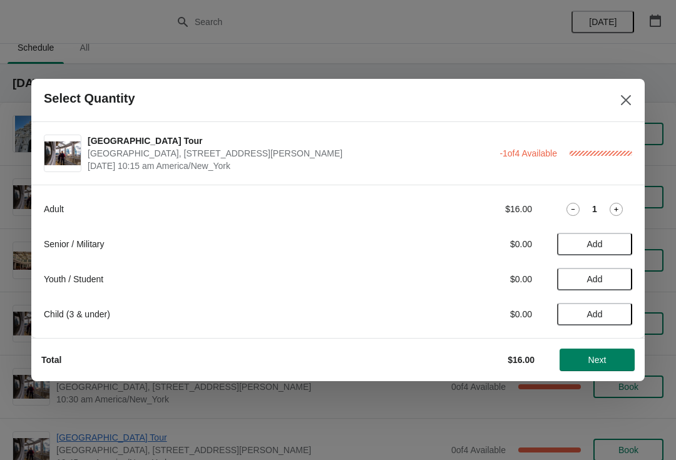 Image resolution: width=676 pixels, height=460 pixels. I want to click on span: Next, so click(597, 360).